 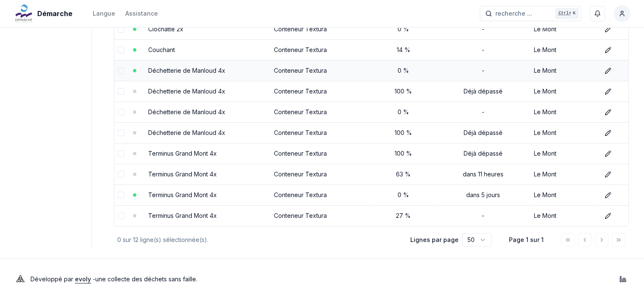 I want to click on div: Langue, so click(x=104, y=14).